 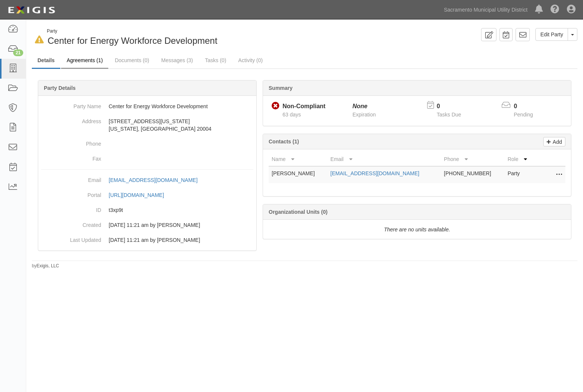 What do you see at coordinates (39, 40) in the screenshot?
I see `i: In Default since 08/18/2025` at bounding box center [39, 40].